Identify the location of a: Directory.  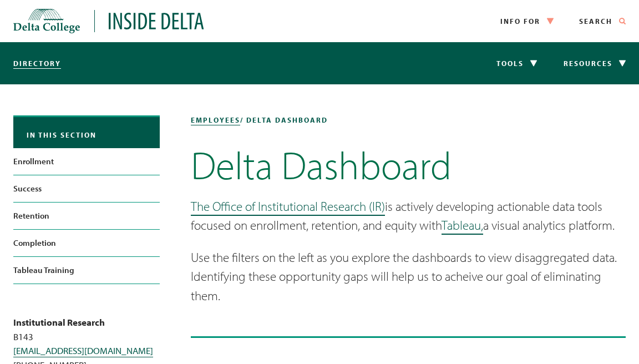
(37, 63).